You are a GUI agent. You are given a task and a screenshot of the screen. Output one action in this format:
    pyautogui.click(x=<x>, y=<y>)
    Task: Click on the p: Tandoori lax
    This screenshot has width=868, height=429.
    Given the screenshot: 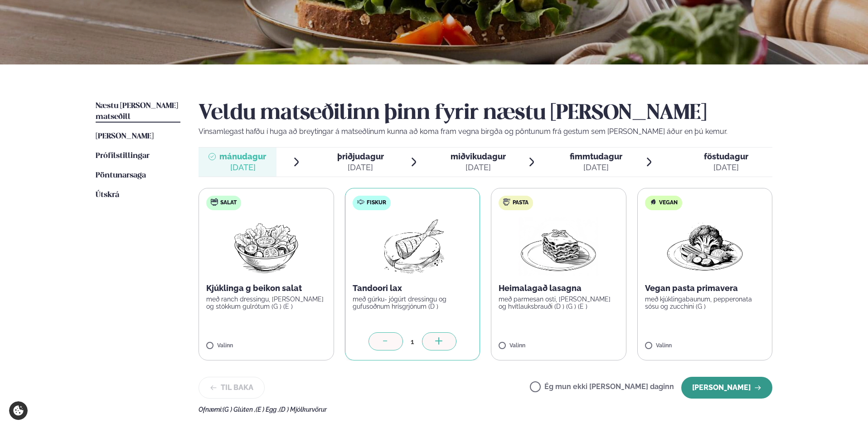 What is the action you would take?
    pyautogui.click(x=412, y=288)
    